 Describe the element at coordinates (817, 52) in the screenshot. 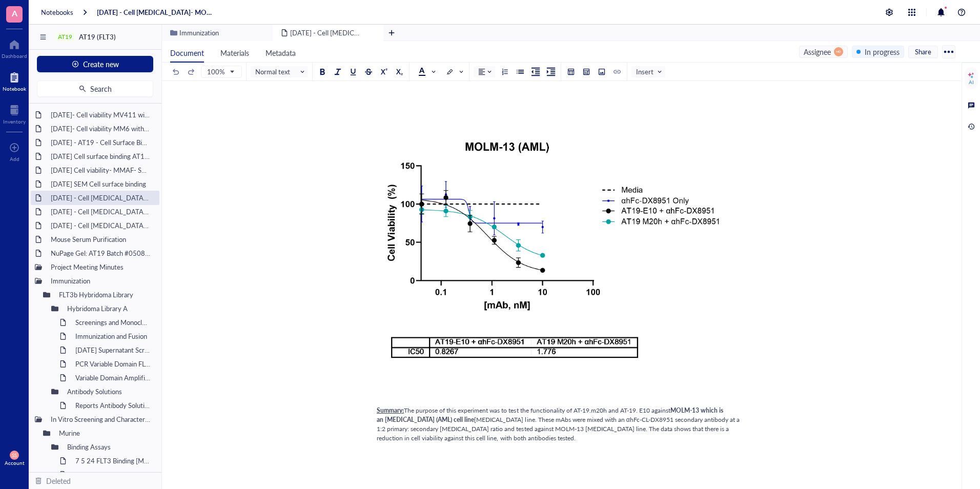

I see `div: Assignee` at that location.